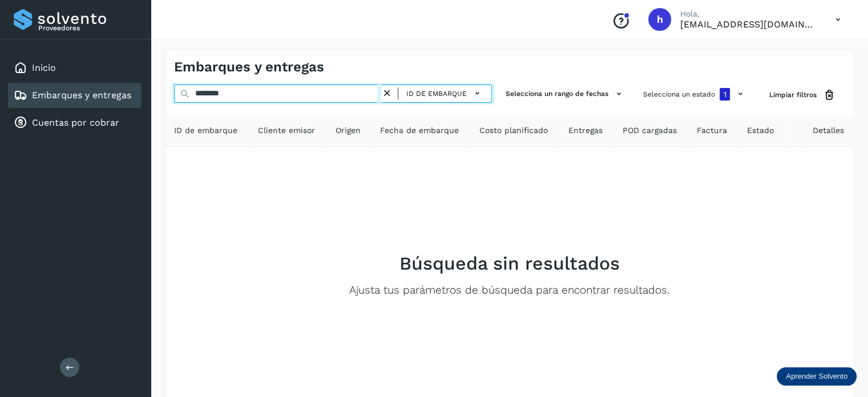 Image resolution: width=868 pixels, height=397 pixels. Describe the element at coordinates (749, 24) in the screenshot. I see `p: hpichardo@karesan.com.mx` at that location.